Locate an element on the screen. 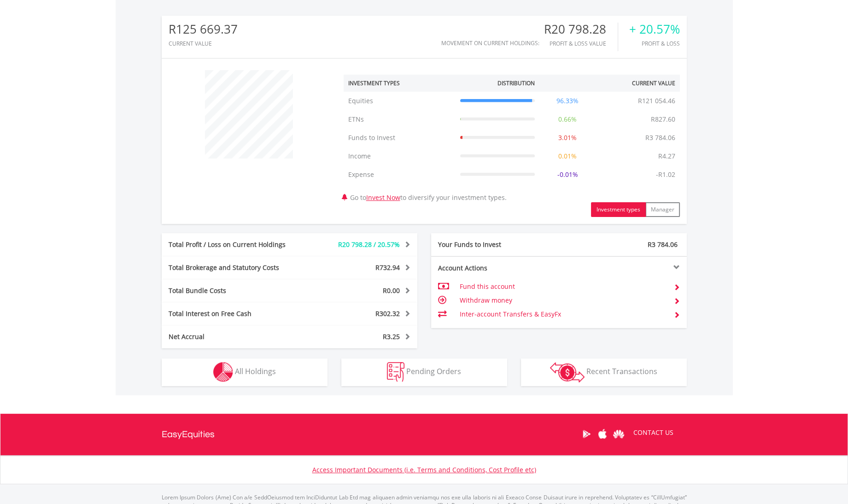  td: Fund this account is located at coordinates (563, 287).